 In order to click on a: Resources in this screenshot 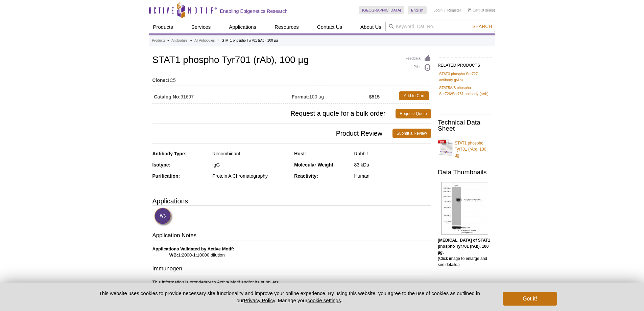, I will do `click(286, 27)`.